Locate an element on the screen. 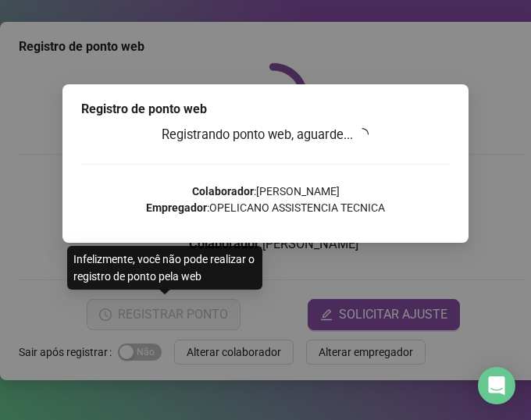 The width and height of the screenshot is (531, 420). strong: Empregador is located at coordinates (177, 208).